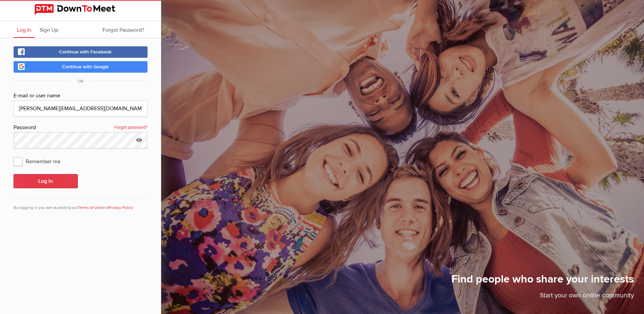  What do you see at coordinates (49, 29) in the screenshot?
I see `a: Sign Up` at bounding box center [49, 29].